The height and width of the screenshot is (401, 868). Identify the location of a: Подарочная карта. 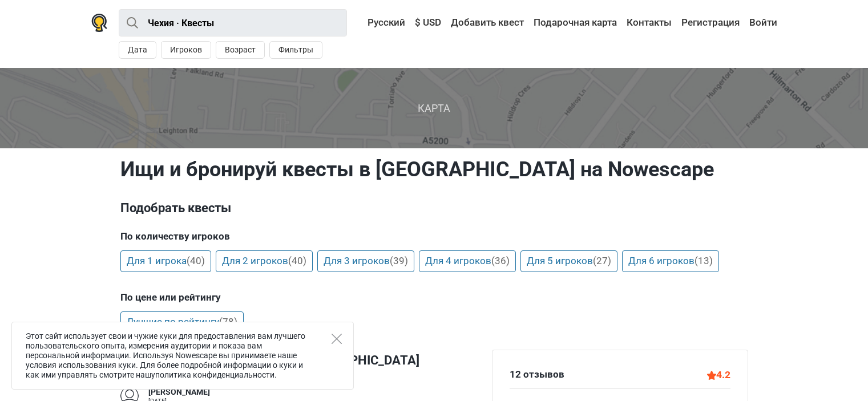
(575, 23).